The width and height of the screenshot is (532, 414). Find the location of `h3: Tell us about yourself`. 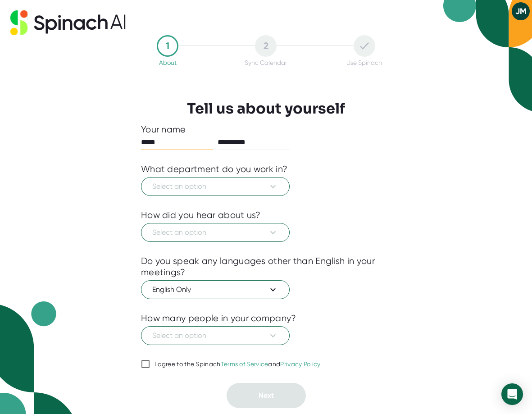

h3: Tell us about yourself is located at coordinates (266, 109).